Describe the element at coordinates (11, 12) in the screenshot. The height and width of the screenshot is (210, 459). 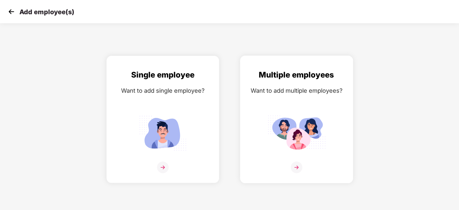
I see `img: svg+xml;base64,PHN2ZyB4bWxucz0iaHR0cDovL3d3dy53My5vcmcvMjAwMC9zdmciIHdpZHRoPSIzMCIgaGVpZ2h0PSIzMC...` at that location.